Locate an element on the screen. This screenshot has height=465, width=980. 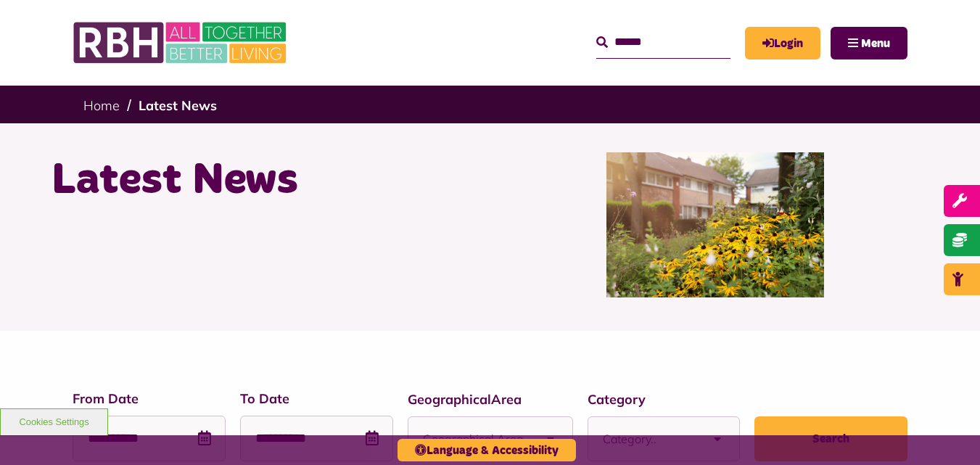
label: From Date is located at coordinates (149, 398).